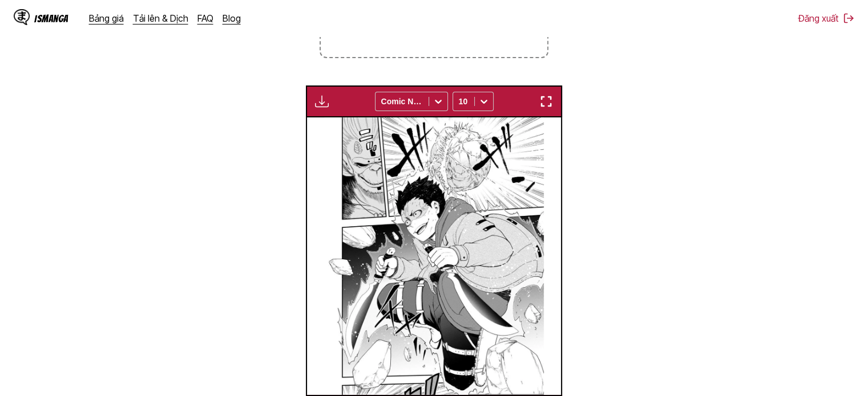 Image resolution: width=868 pixels, height=396 pixels. Describe the element at coordinates (849, 18) in the screenshot. I see `img: Sign out` at that location.